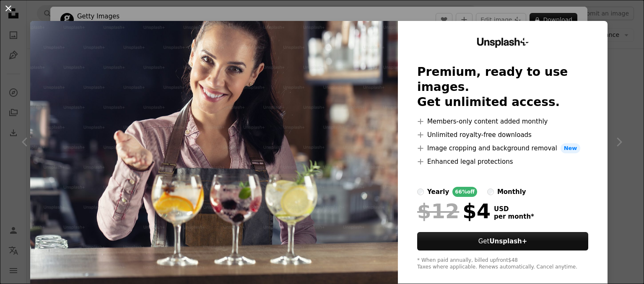 The width and height of the screenshot is (644, 284). What do you see at coordinates (508, 241) in the screenshot?
I see `strong: Unsplash+` at bounding box center [508, 241].